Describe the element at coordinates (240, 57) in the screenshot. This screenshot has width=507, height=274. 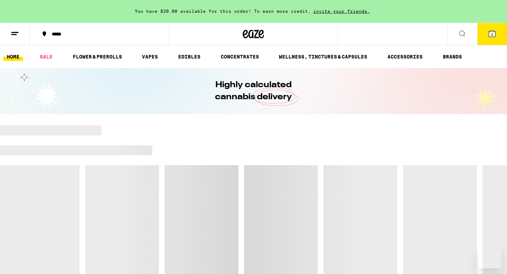
I see `a: CONCENTRATES` at that location.